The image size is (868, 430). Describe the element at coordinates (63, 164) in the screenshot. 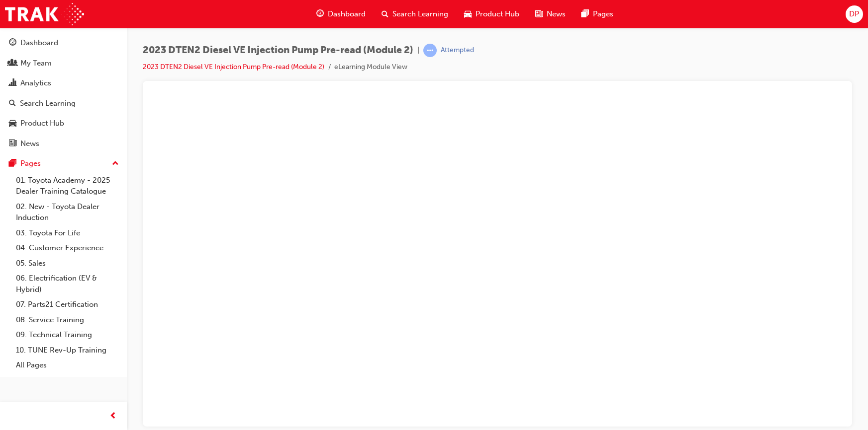

I see `button: Pages` at that location.